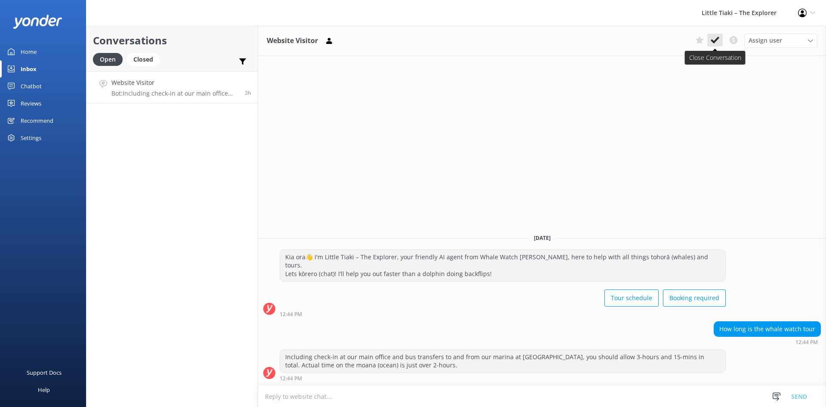  Describe the element at coordinates (248, 92) in the screenshot. I see `span: Sep 30 2025 12:44pm (UTC +13:00) Pacific/Auckland` at that location.